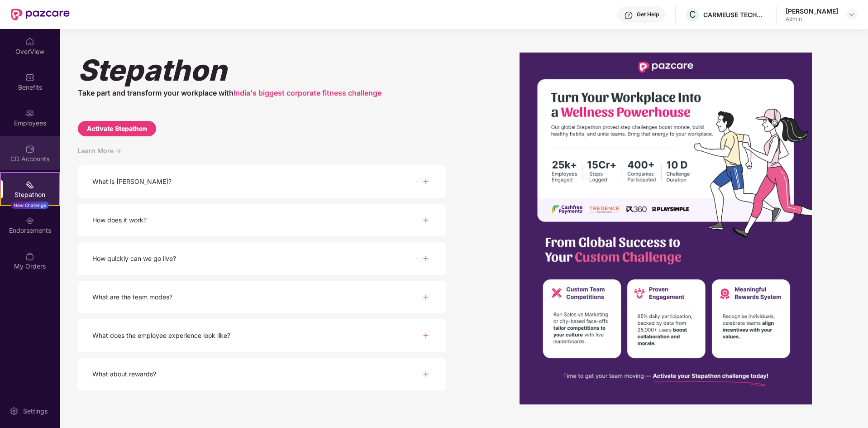 This screenshot has width=868, height=428. I want to click on div: Learn More ->, so click(262, 155).